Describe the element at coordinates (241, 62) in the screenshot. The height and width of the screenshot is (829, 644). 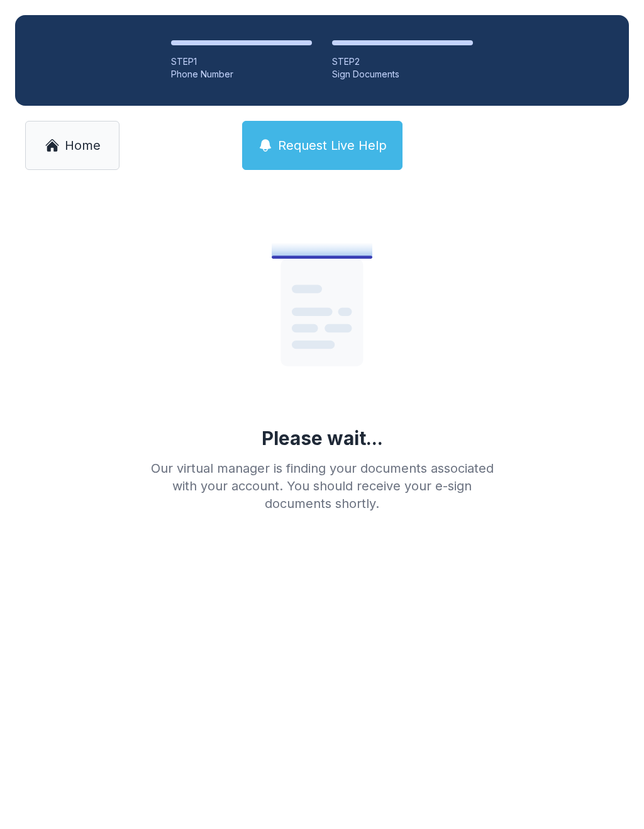
I see `div: STEP 1` at that location.